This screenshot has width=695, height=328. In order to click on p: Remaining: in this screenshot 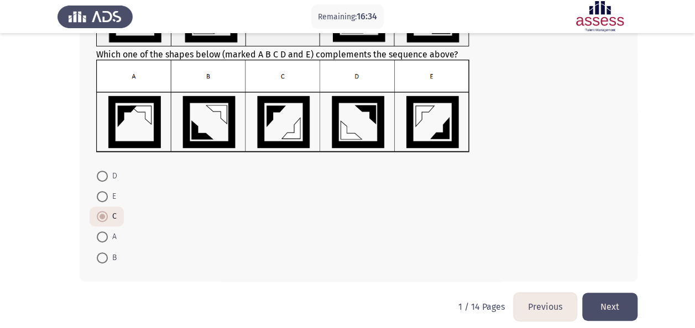, I will do `click(347, 17)`.